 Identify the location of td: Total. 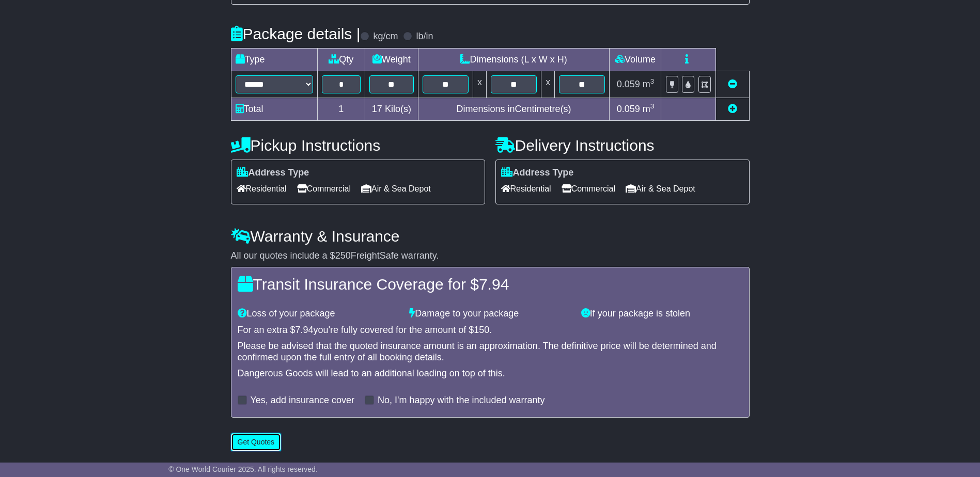
(274, 109).